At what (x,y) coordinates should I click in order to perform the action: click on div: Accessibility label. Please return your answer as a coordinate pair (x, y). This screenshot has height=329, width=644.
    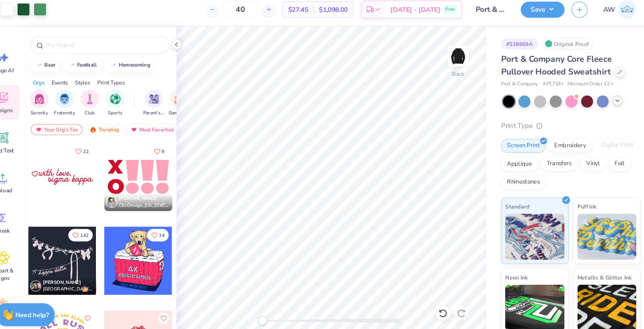
    Looking at the image, I should click on (267, 311).